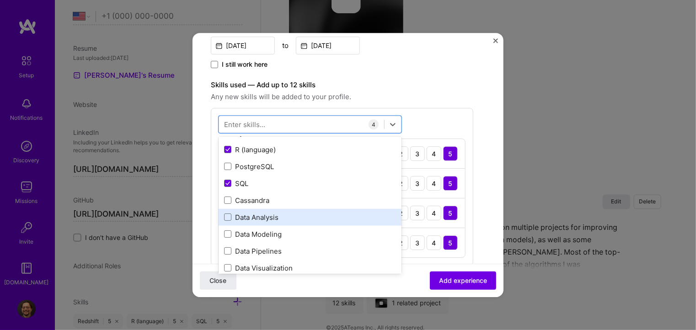  I want to click on div: Cassandra, so click(310, 200).